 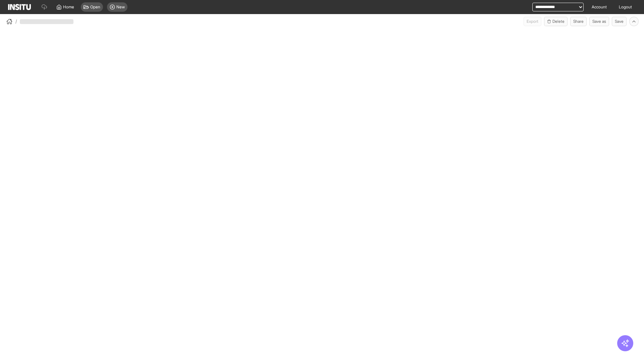 I want to click on span: Open, so click(x=95, y=7).